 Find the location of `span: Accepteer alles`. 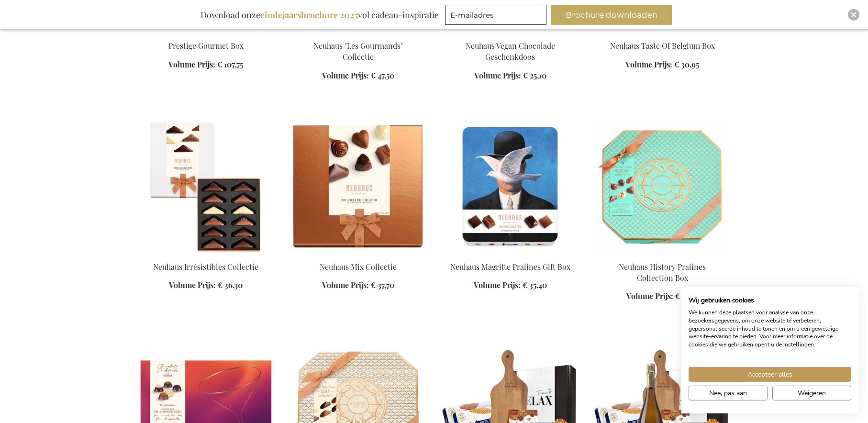

span: Accepteer alles is located at coordinates (770, 374).